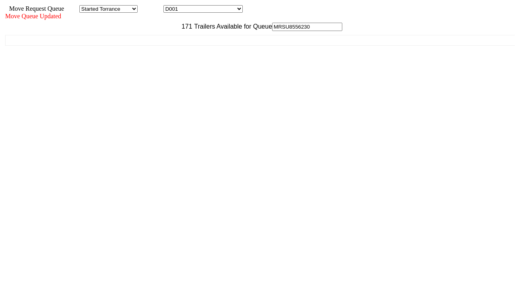  Describe the element at coordinates (71, 8) in the screenshot. I see `span: Area` at that location.